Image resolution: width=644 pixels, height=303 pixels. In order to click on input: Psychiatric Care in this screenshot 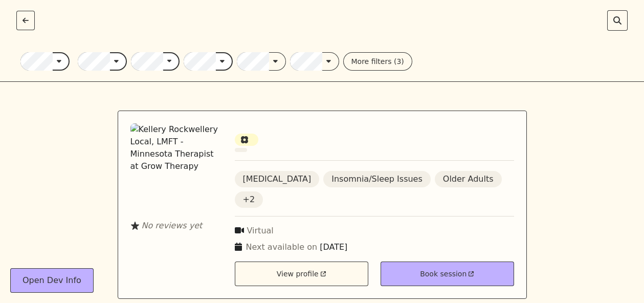, I will do `click(200, 61)`.